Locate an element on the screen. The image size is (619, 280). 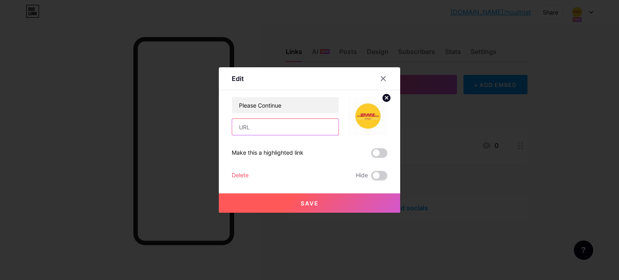
input: Title is located at coordinates (285, 105).